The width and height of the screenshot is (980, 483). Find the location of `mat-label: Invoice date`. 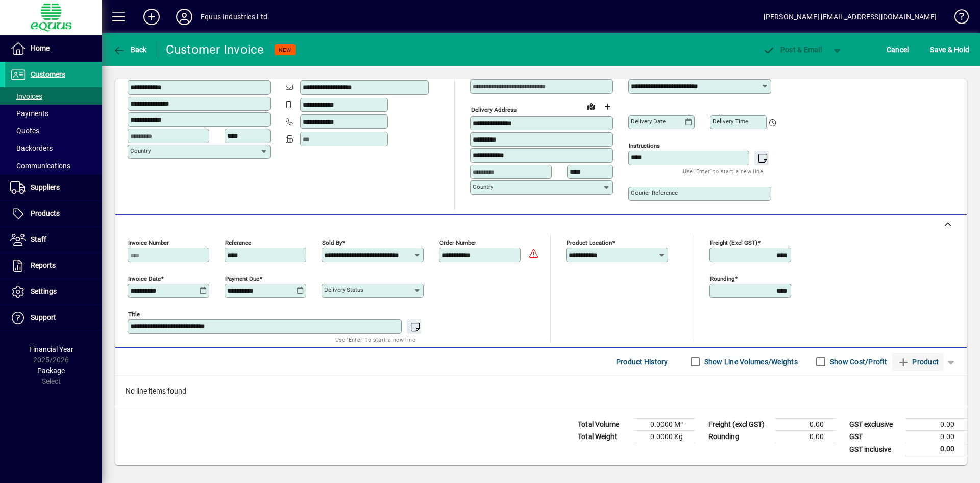

mat-label: Invoice date is located at coordinates (145, 278).